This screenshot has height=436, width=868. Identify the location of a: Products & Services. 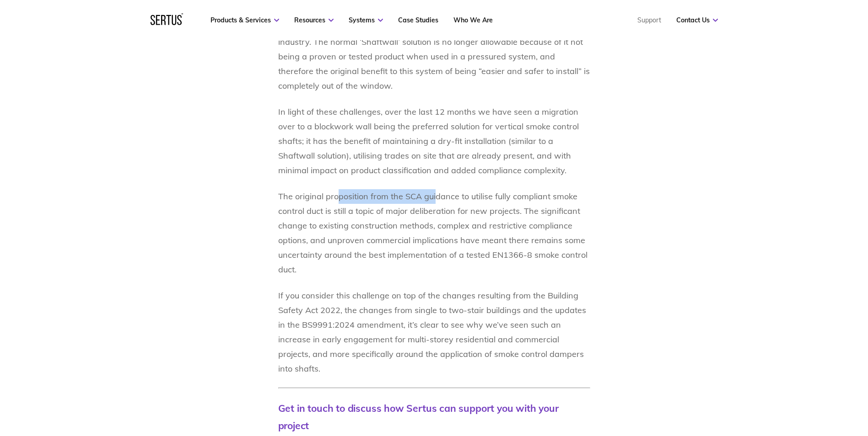
(244, 20).